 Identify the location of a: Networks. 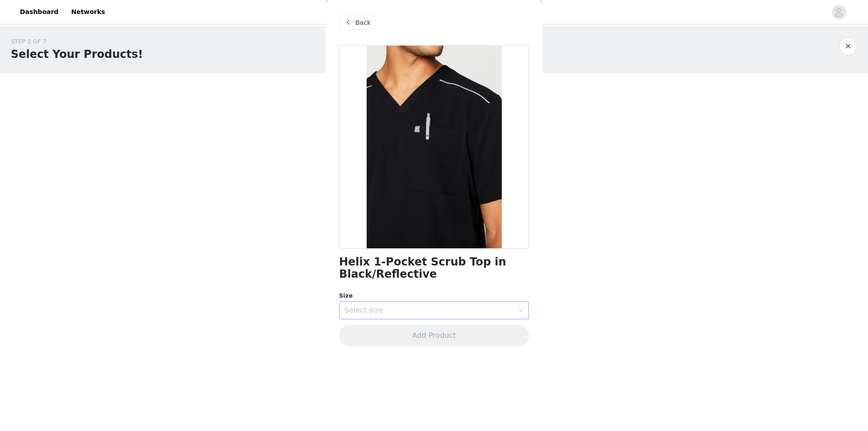
(87, 12).